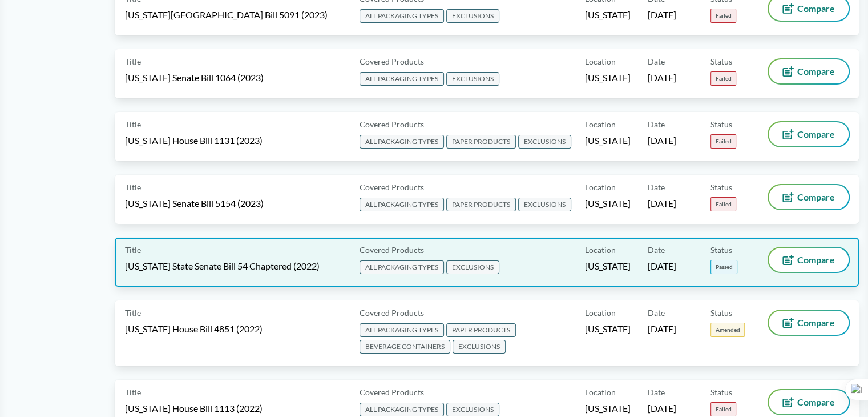  Describe the element at coordinates (405, 346) in the screenshot. I see `span: BEVERAGE CONTAINERS` at that location.